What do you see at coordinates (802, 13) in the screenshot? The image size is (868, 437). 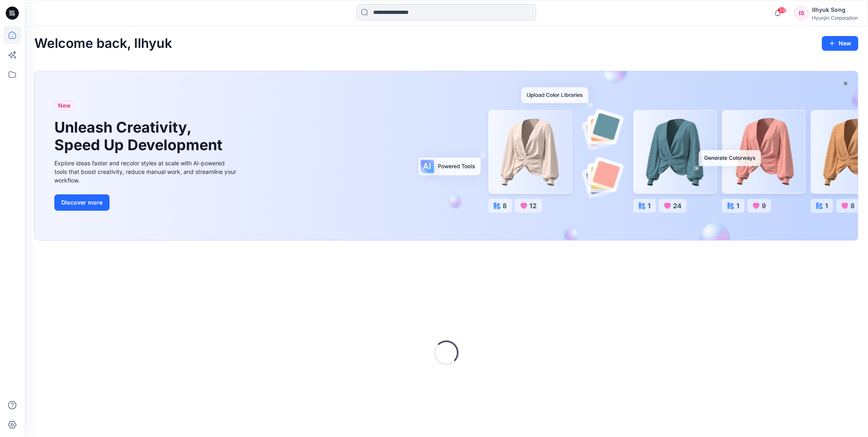 I see `div: IS` at bounding box center [802, 13].